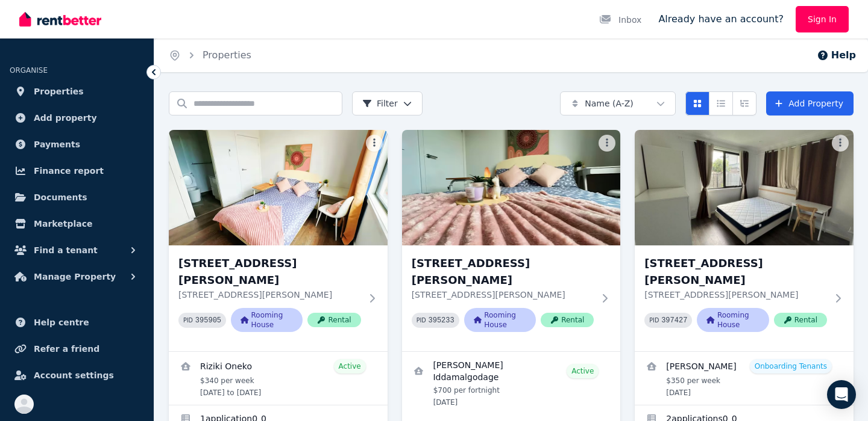  What do you see at coordinates (721, 19) in the screenshot?
I see `span: Already have an account?` at bounding box center [721, 19].